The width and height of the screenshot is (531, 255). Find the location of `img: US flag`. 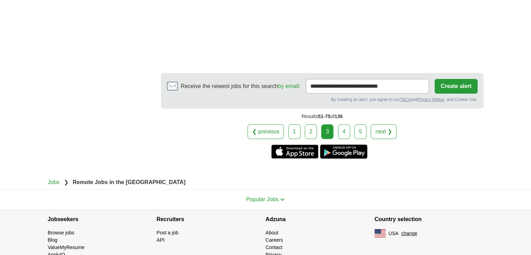

img: US flag is located at coordinates (380, 233).